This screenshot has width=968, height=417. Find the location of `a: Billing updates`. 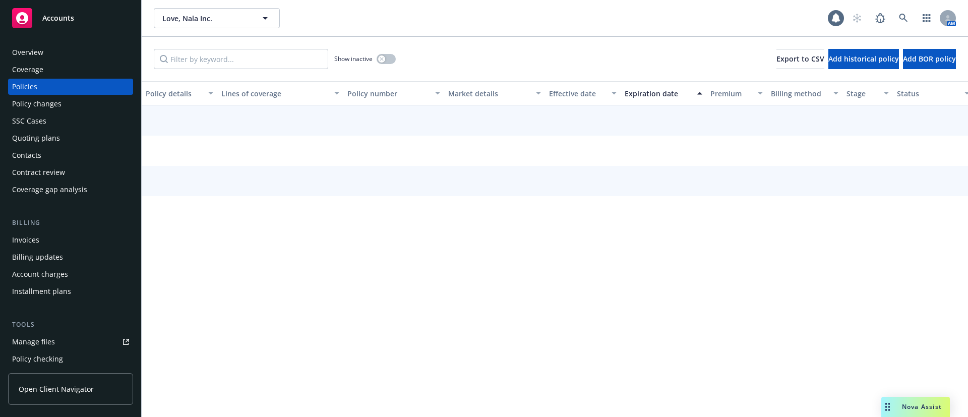

a: Billing updates is located at coordinates (71, 257).